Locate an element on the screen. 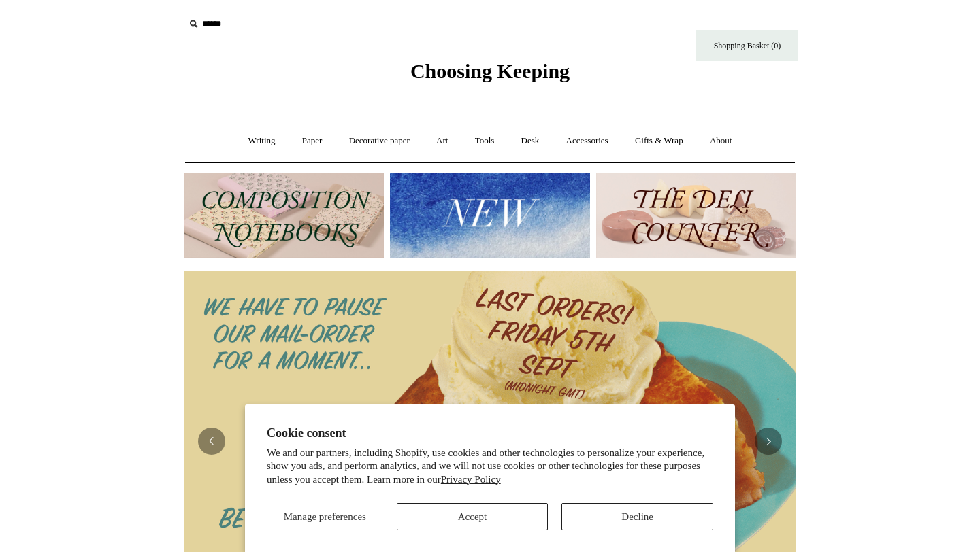  span: Choosing Keeping is located at coordinates (490, 70).